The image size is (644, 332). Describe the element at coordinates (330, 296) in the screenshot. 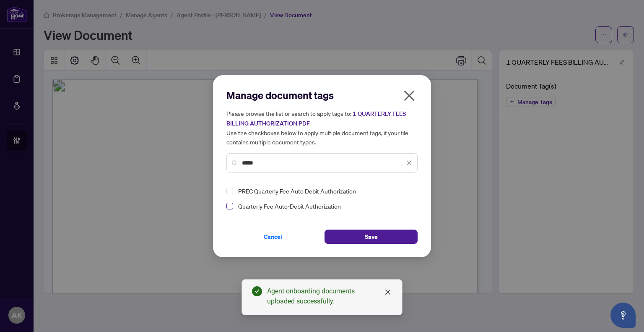

I see `div: Agent onboarding documents uploaded successfully.` at that location.